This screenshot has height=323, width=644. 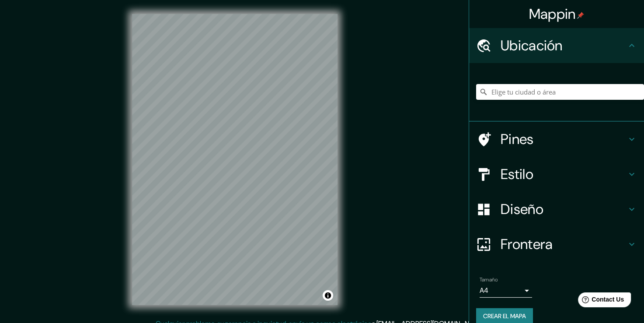 What do you see at coordinates (556, 244) in the screenshot?
I see `div: Frontera` at bounding box center [556, 244].